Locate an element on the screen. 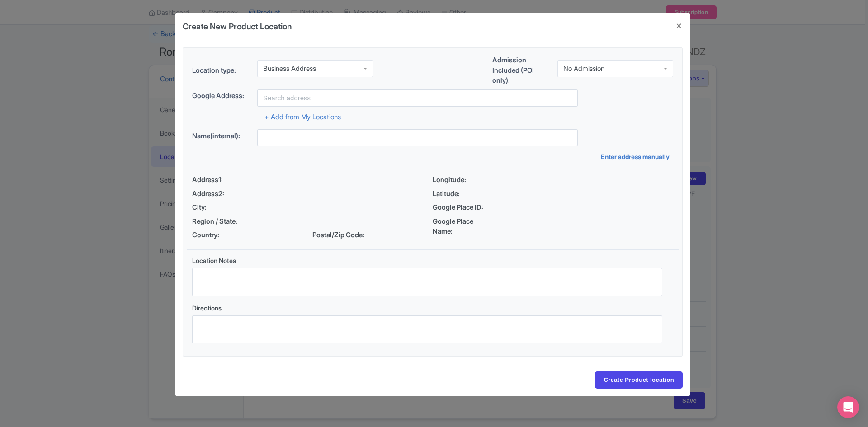  div: Business Address is located at coordinates (289, 69).